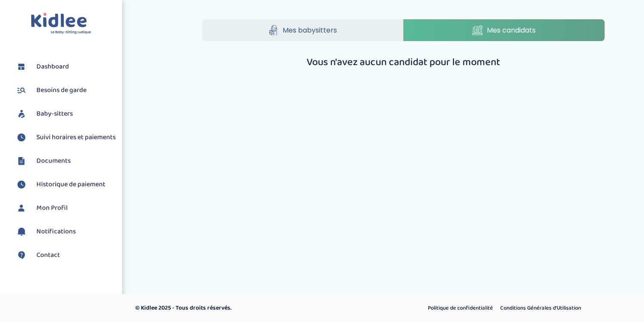  What do you see at coordinates (511, 30) in the screenshot?
I see `span: Mes candidats` at bounding box center [511, 30].